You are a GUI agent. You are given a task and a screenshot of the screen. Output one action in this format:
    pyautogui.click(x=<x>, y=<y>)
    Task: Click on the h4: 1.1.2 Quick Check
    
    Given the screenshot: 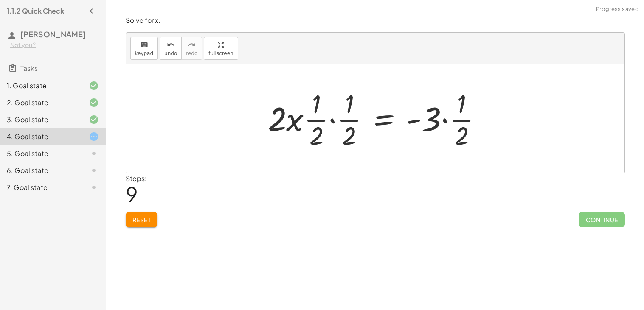 What is the action you would take?
    pyautogui.click(x=35, y=11)
    